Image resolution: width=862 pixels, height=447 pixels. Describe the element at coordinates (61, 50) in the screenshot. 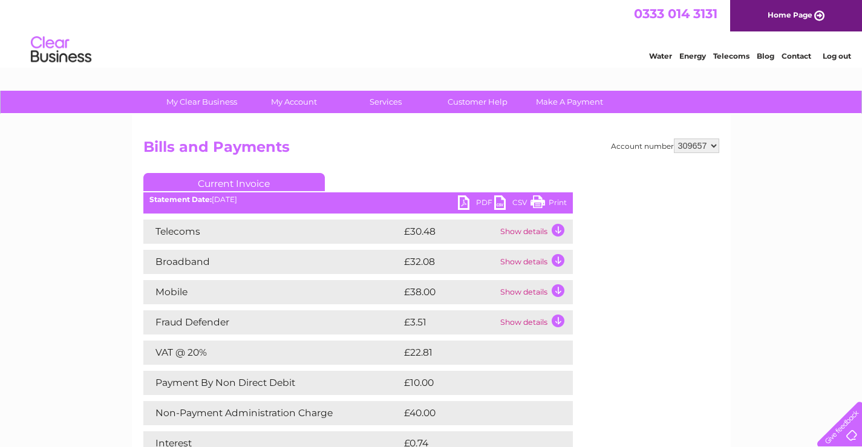

I see `img: logo.png` at that location.